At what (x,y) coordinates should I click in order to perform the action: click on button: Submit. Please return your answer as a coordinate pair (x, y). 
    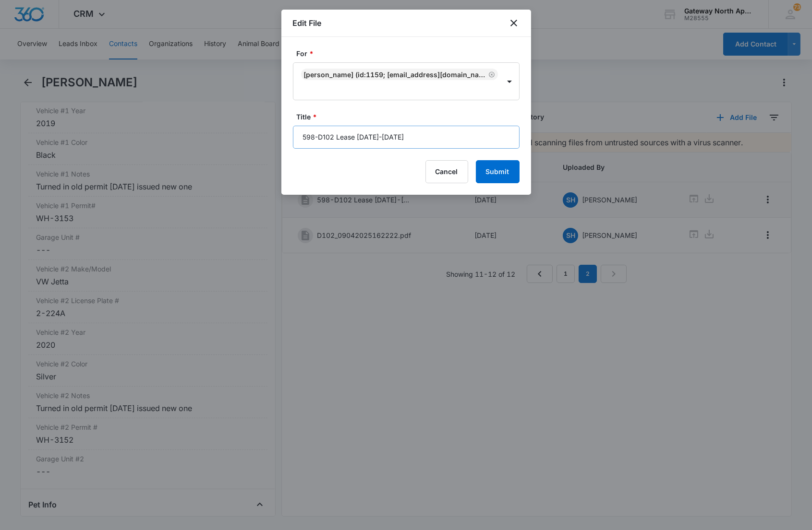
    Looking at the image, I should click on (497, 172).